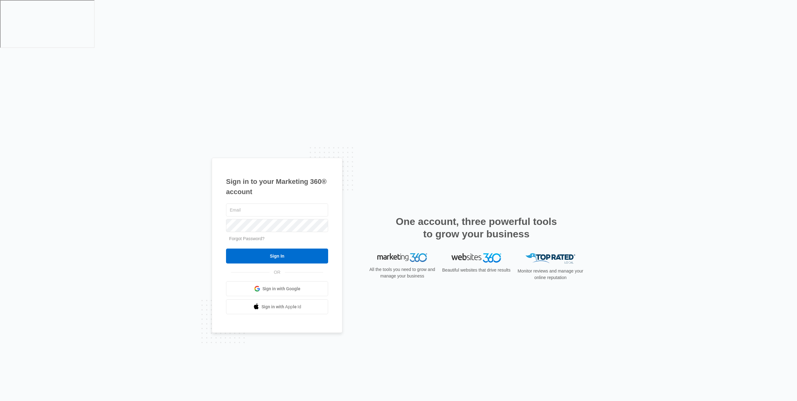 The height and width of the screenshot is (401, 797). What do you see at coordinates (277, 210) in the screenshot?
I see `input: Email` at bounding box center [277, 210].